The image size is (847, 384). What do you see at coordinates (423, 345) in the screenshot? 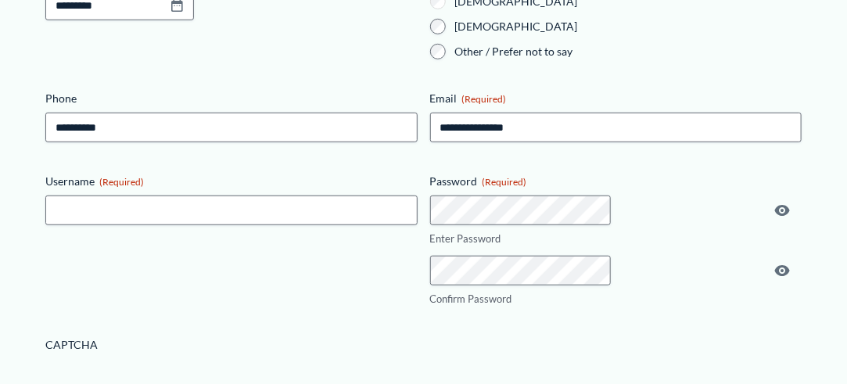
I see `label: CAPTCHA` at bounding box center [423, 345].